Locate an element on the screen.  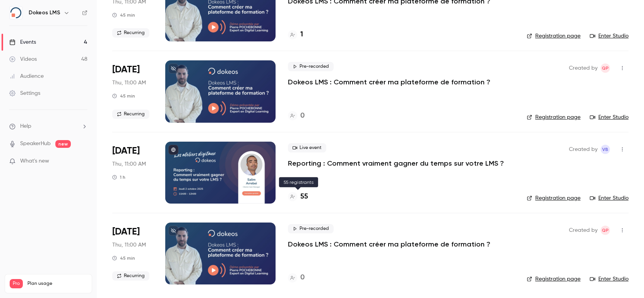
span: new is located at coordinates (63, 144).